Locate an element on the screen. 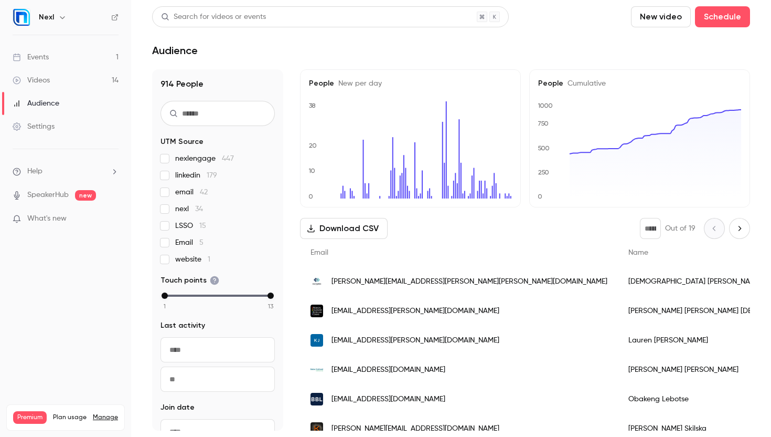 This screenshot has width=771, height=437. span: Join date is located at coordinates (177, 407).